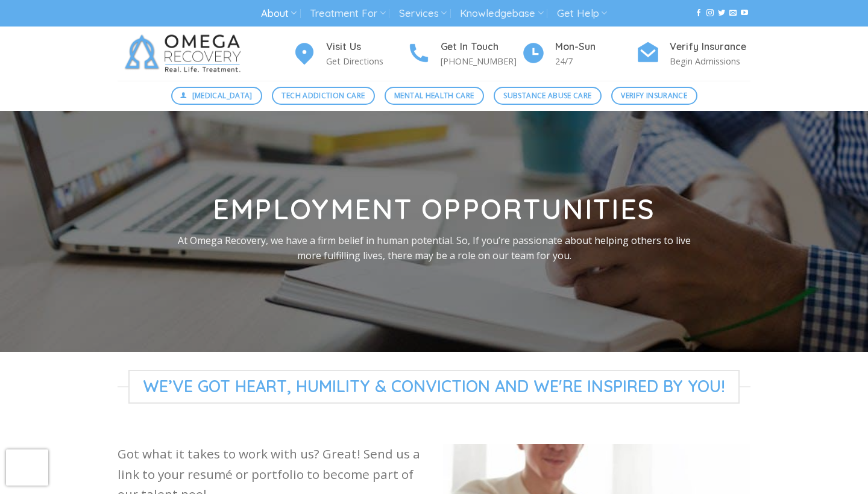 The image size is (868, 494). What do you see at coordinates (699, 13) in the screenshot?
I see `a: Follow on Facebook` at bounding box center [699, 13].